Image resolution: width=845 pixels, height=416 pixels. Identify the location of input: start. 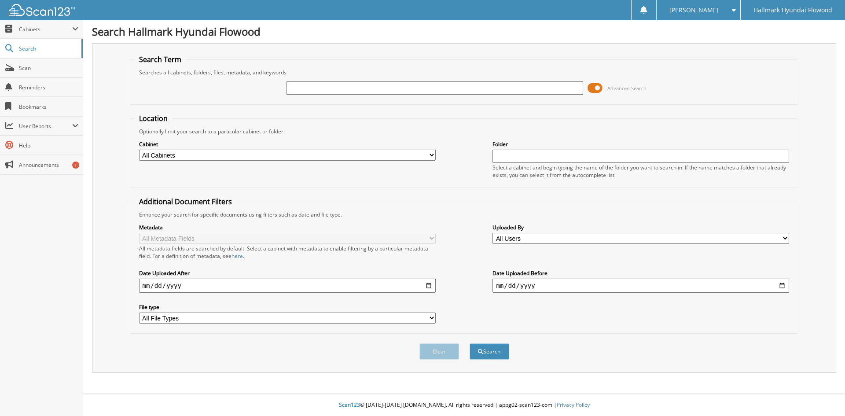
(287, 286).